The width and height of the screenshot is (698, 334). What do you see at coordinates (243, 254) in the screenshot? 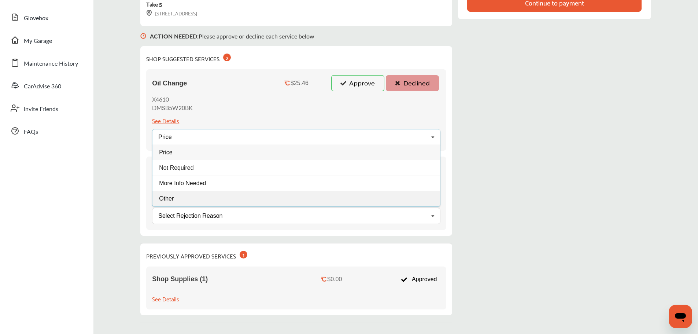
I see `div: 1` at bounding box center [243, 254].